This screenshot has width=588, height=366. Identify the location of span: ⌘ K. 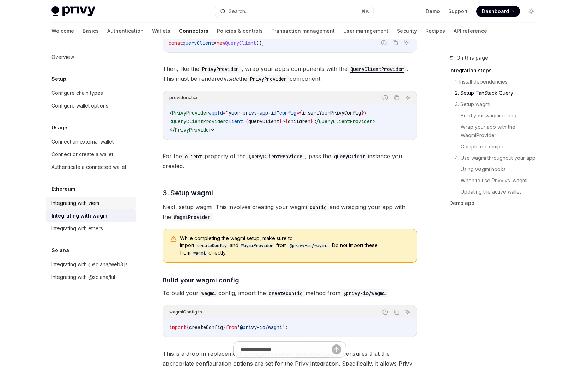
(365, 11).